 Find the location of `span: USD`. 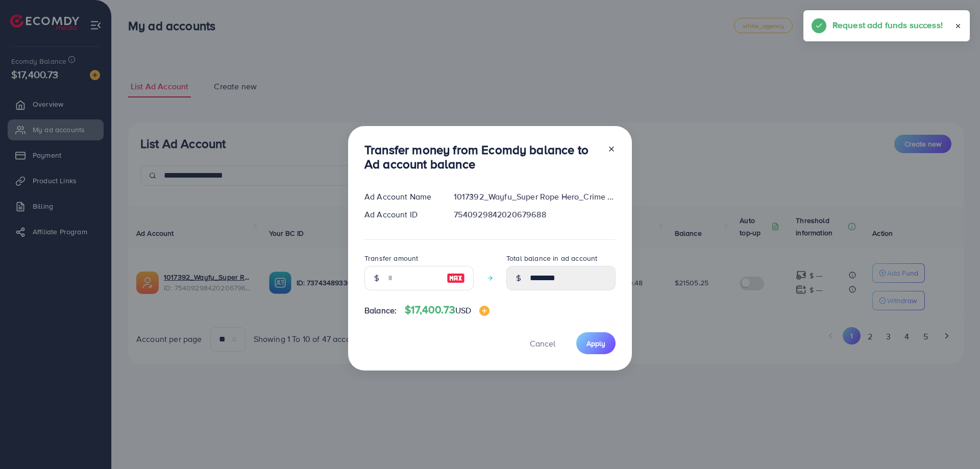

span: USD is located at coordinates (463, 311).